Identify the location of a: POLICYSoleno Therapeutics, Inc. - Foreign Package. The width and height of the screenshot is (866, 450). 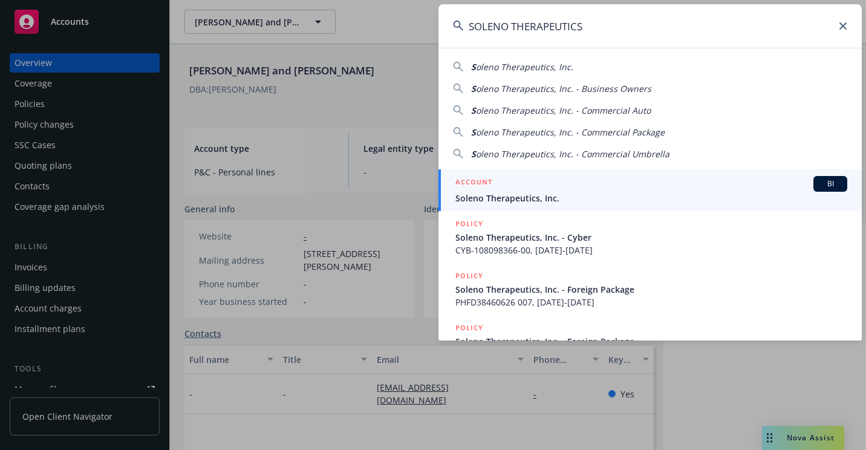
(650, 341).